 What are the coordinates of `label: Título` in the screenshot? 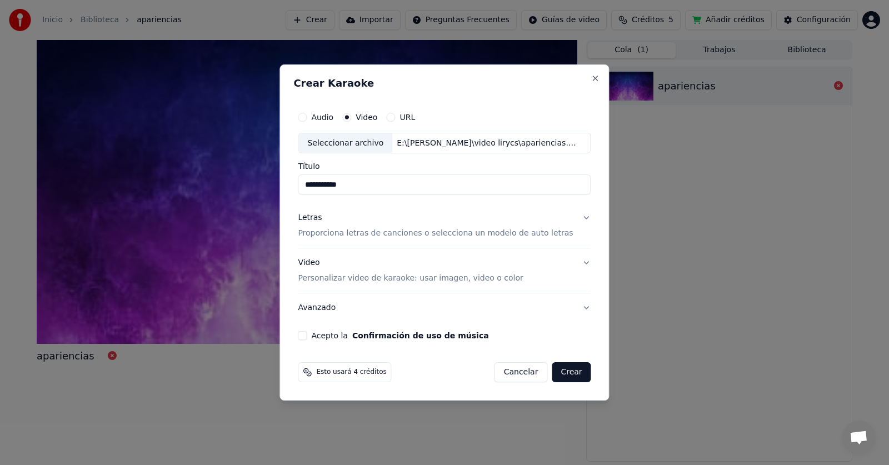 It's located at (444, 167).